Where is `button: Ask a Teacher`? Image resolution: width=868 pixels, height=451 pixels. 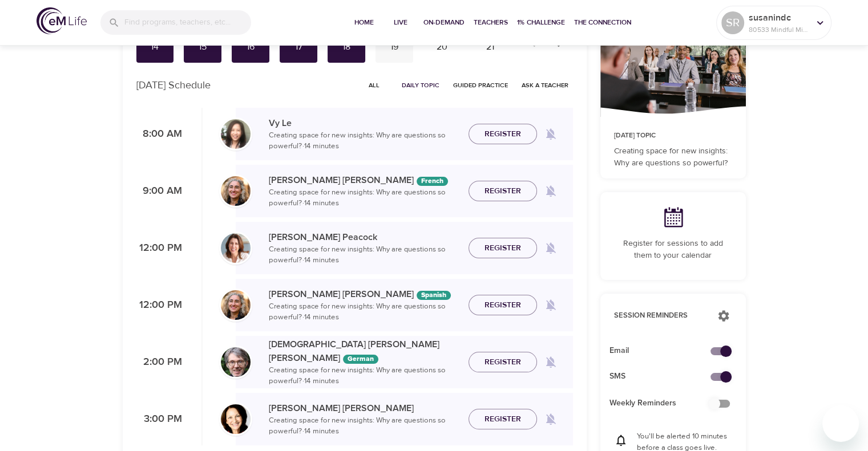 button: Ask a Teacher is located at coordinates (545, 85).